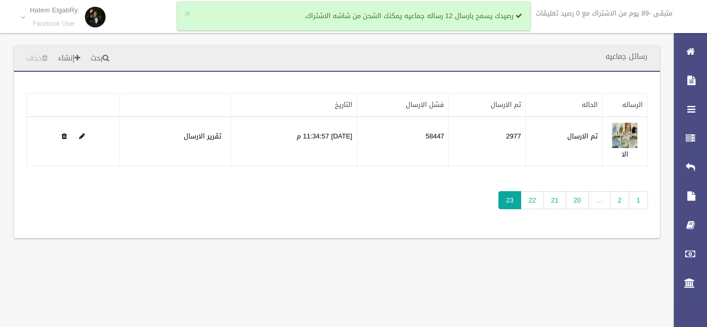 This screenshot has width=707, height=327. Describe the element at coordinates (563, 106) in the screenshot. I see `th: الحاله` at that location.